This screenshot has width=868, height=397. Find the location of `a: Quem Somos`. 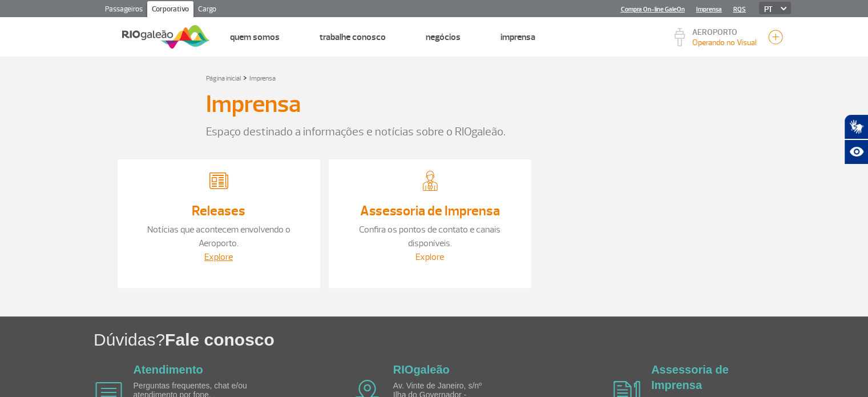

a: Quem Somos is located at coordinates (254, 37).